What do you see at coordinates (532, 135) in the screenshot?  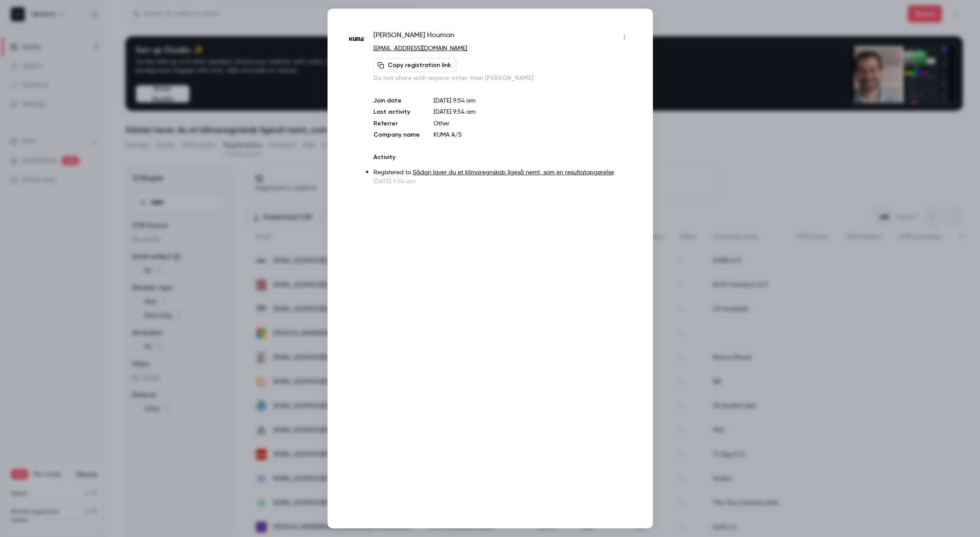 I see `p: KUMA A/S` at bounding box center [532, 135].